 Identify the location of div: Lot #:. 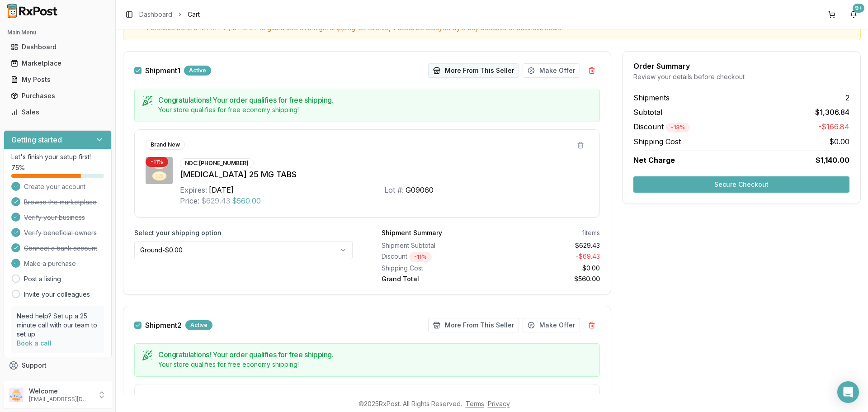
(394, 190).